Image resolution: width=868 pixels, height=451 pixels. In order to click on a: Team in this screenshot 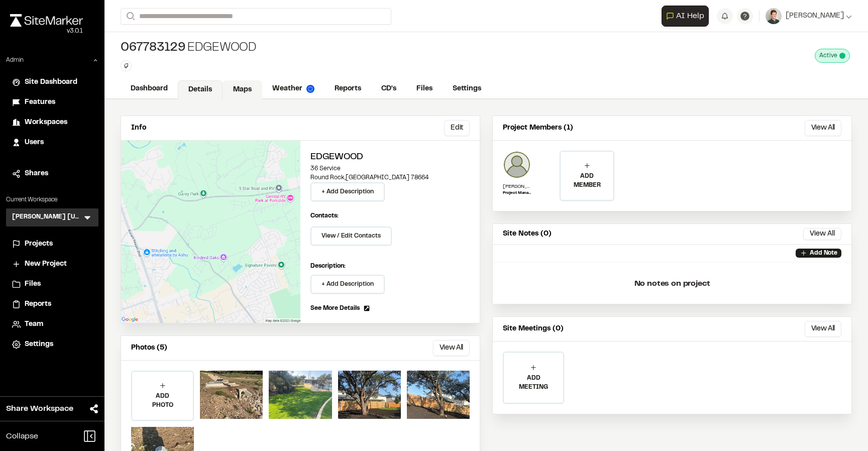, I will do `click(52, 324)`.